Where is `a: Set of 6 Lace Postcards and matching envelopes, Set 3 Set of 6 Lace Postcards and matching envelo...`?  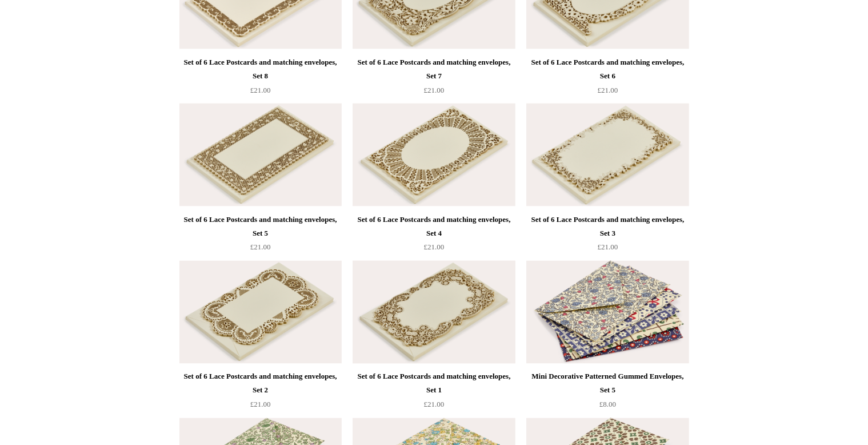 a: Set of 6 Lace Postcards and matching envelopes, Set 3 Set of 6 Lace Postcards and matching envelo... is located at coordinates (607, 155).